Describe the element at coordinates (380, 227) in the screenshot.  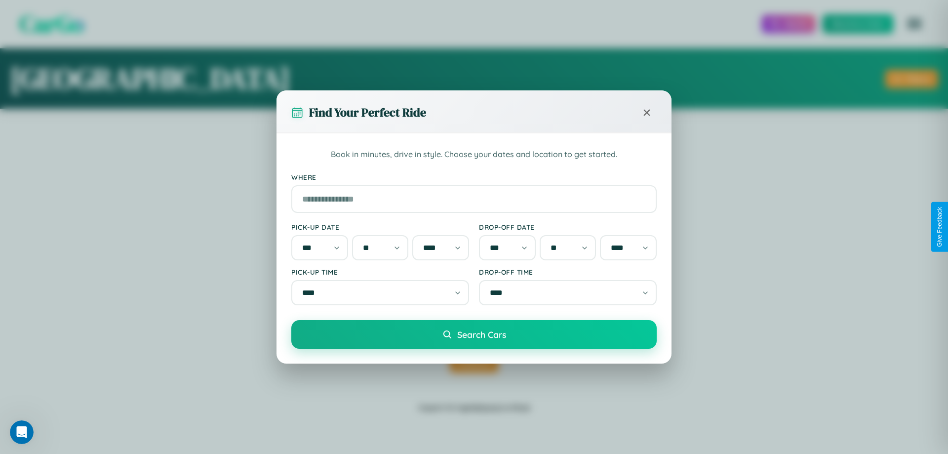
I see `label: Pick-up Date` at that location.